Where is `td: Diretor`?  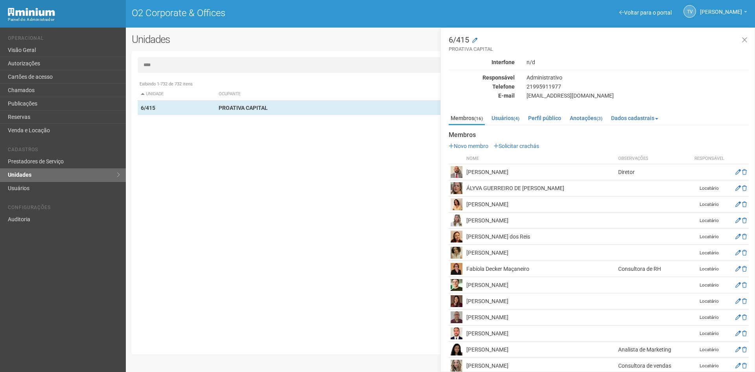 td: Diretor is located at coordinates (653, 172).